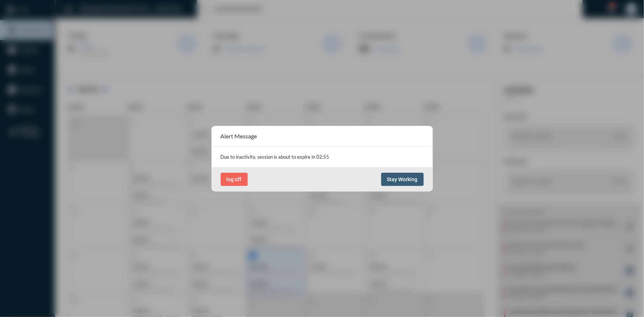 The height and width of the screenshot is (317, 644). I want to click on button: log off, so click(234, 180).